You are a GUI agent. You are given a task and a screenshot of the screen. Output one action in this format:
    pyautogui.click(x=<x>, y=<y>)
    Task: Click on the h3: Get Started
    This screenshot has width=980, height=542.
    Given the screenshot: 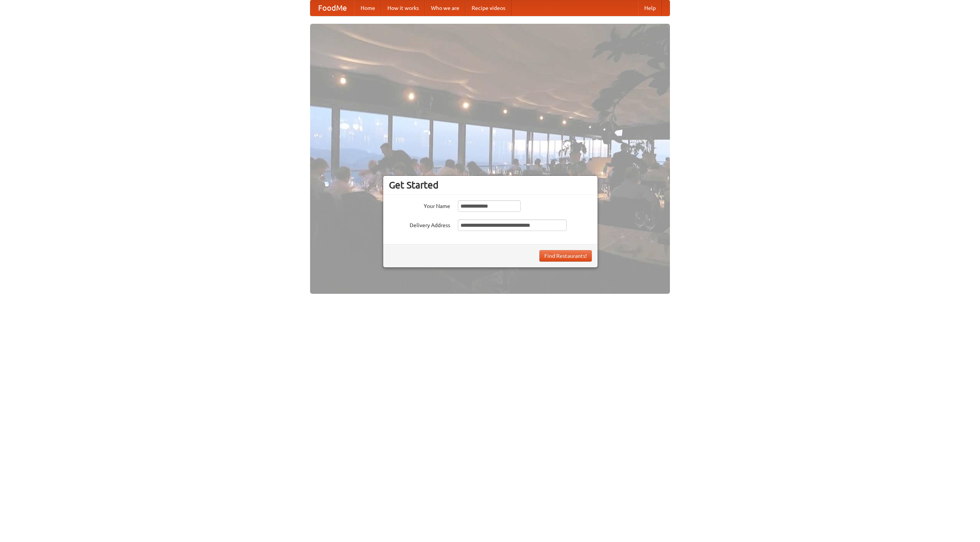 What is the action you would take?
    pyautogui.click(x=491, y=185)
    